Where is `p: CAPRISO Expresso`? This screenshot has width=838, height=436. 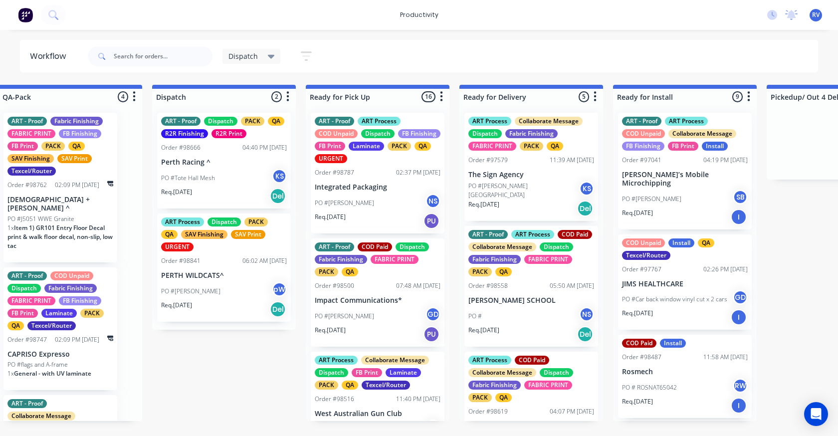
p: CAPRISO Expresso is located at coordinates (60, 354).